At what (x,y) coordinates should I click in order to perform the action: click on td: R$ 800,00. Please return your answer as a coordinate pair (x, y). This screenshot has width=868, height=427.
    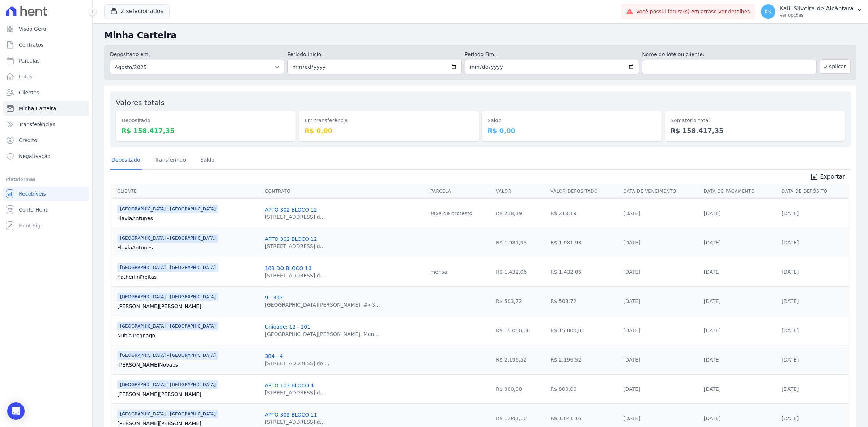
    Looking at the image, I should click on (520, 389).